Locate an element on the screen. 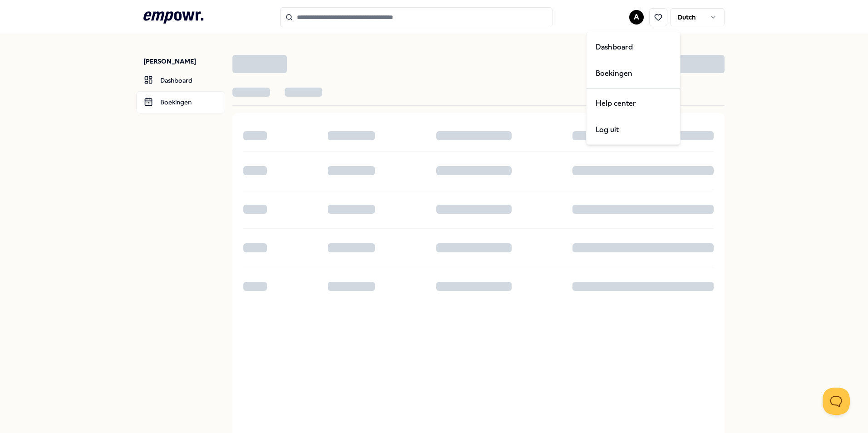 The image size is (868, 433). div: Boekingen is located at coordinates (634, 74).